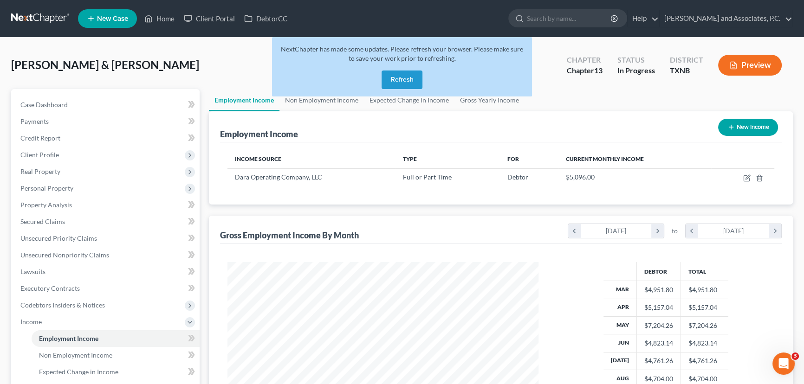 The width and height of the screenshot is (804, 384). What do you see at coordinates (278, 177) in the screenshot?
I see `span: Dara Operating Company, LLC` at bounding box center [278, 177].